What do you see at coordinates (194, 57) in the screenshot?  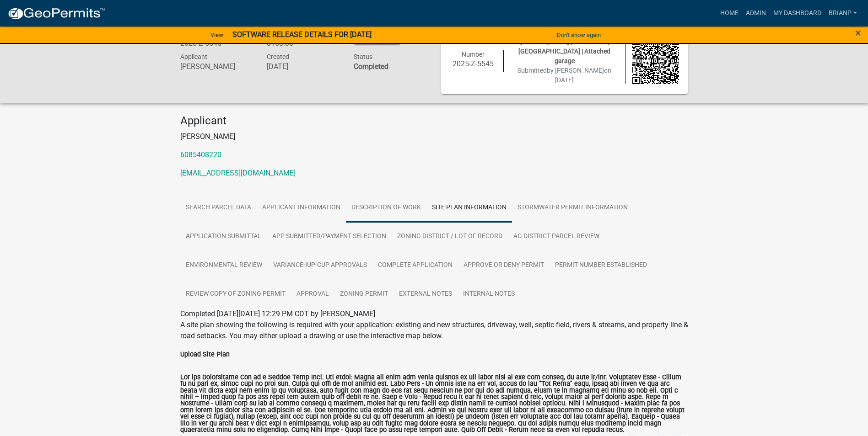 I see `span: Applicant` at bounding box center [194, 57].